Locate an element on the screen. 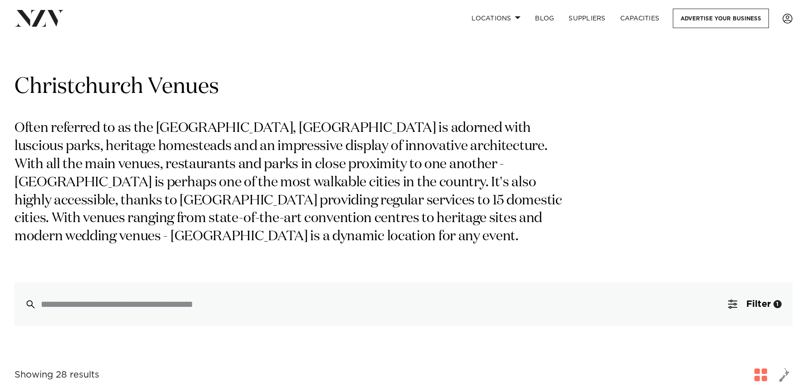 The width and height of the screenshot is (807, 383). h1: Christchurch Venues is located at coordinates (403, 87).